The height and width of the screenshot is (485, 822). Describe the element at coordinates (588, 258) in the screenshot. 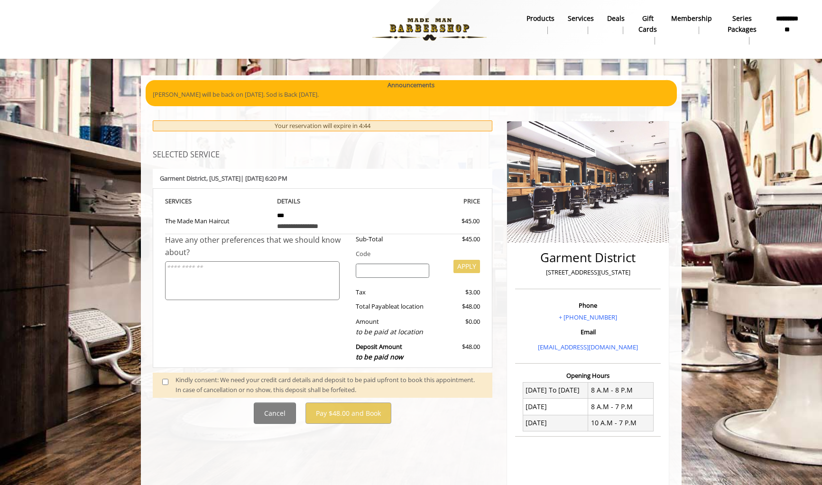

I see `h2: Garment District` at that location.